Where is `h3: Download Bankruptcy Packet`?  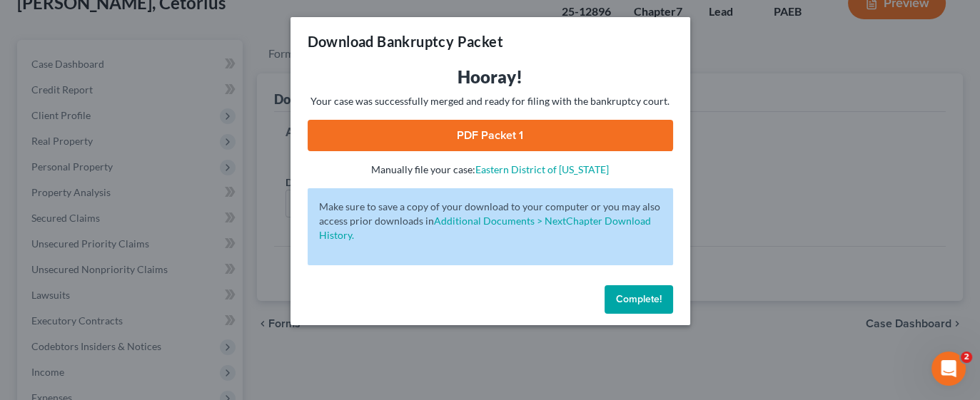 h3: Download Bankruptcy Packet is located at coordinates (405, 41).